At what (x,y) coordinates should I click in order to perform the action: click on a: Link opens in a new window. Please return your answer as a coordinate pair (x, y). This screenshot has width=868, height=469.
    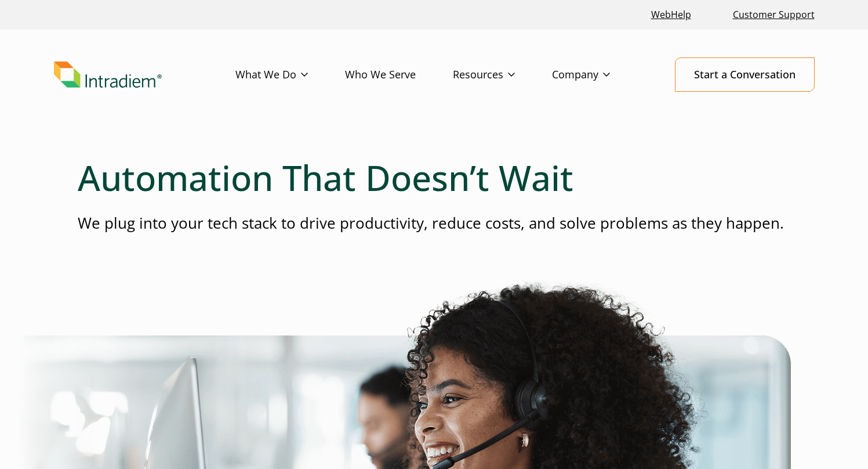
    Looking at the image, I should click on (671, 14).